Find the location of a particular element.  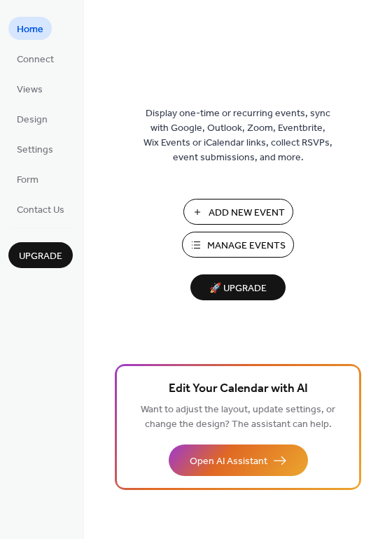

button: Manage Events is located at coordinates (238, 244).